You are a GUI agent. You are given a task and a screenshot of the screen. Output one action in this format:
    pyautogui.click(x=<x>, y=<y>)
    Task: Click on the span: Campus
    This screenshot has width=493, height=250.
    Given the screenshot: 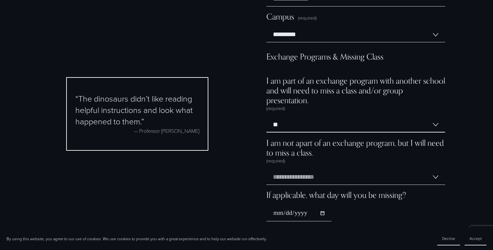 What is the action you would take?
    pyautogui.click(x=280, y=17)
    